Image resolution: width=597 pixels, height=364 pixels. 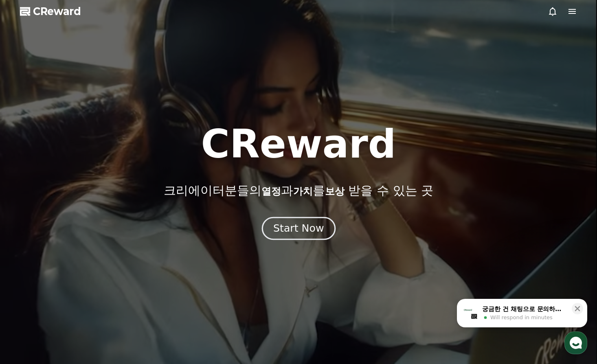 I want to click on span: 열정, so click(x=271, y=191).